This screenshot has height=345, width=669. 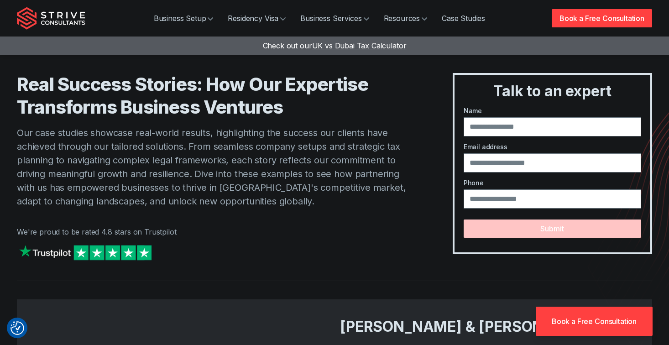 What do you see at coordinates (552, 91) in the screenshot?
I see `h3: Talk to an expert` at bounding box center [552, 91].